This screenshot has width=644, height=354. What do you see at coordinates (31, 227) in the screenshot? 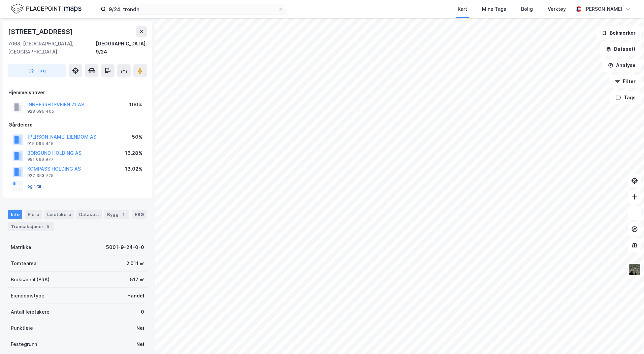
I see `div: Transaksjoner` at bounding box center [31, 227].